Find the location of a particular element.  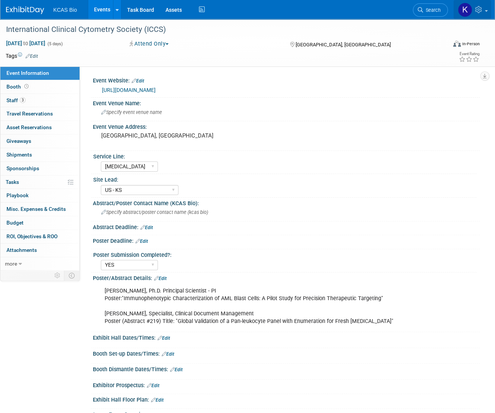

div: In-Person is located at coordinates (470, 44).